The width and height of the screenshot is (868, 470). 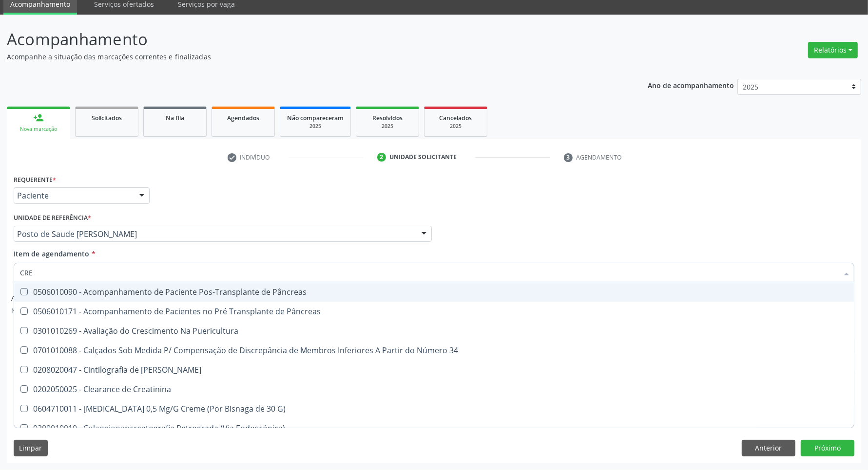 I want to click on p: Nenhum anexo disponível., so click(x=55, y=311).